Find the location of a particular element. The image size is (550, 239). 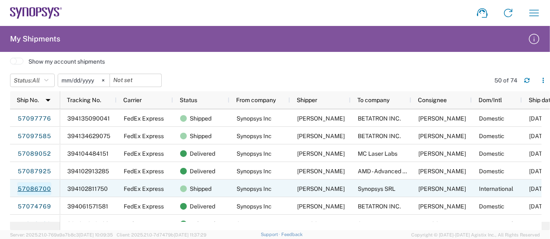

h2: My Shipments is located at coordinates (35, 39).